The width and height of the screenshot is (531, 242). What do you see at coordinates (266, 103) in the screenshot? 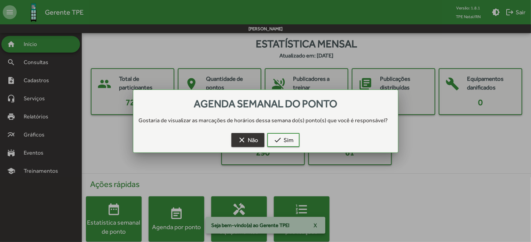
I see `span: Agenda semanal do ponto` at bounding box center [266, 103].